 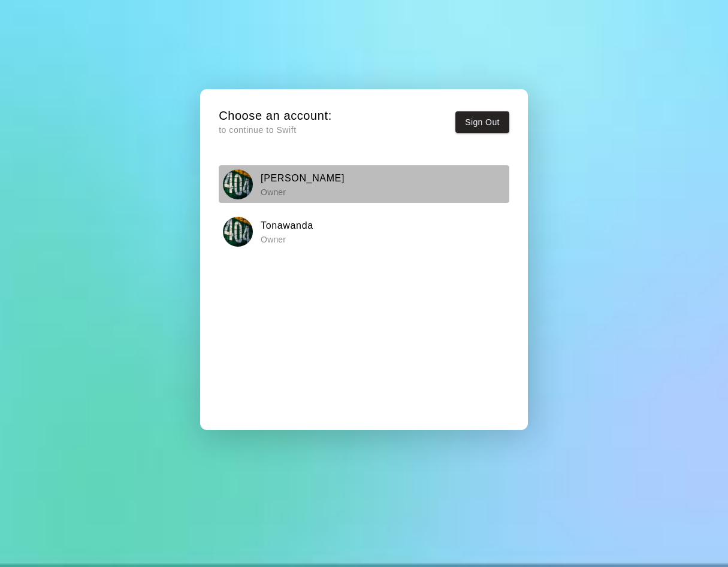 What do you see at coordinates (275, 115) in the screenshot?
I see `h5: Choose an account:` at bounding box center [275, 115].